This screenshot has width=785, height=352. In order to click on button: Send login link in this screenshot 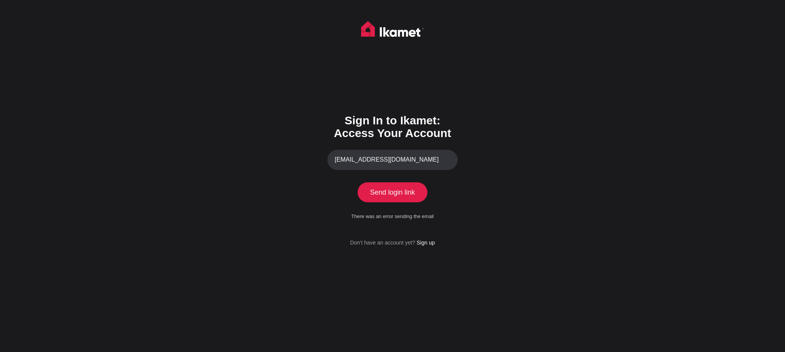, I will do `click(393, 192)`.